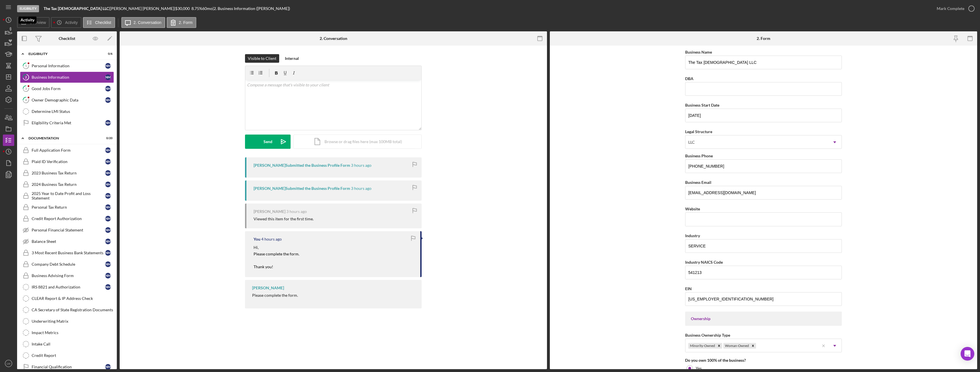  I want to click on div: Business Information, so click(68, 77).